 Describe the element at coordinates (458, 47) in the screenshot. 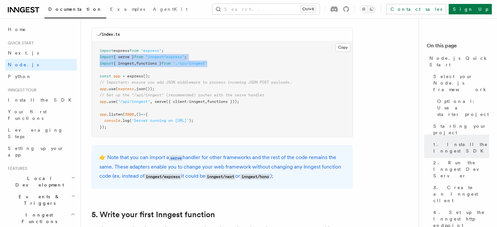

I see `h4: On this page` at that location.